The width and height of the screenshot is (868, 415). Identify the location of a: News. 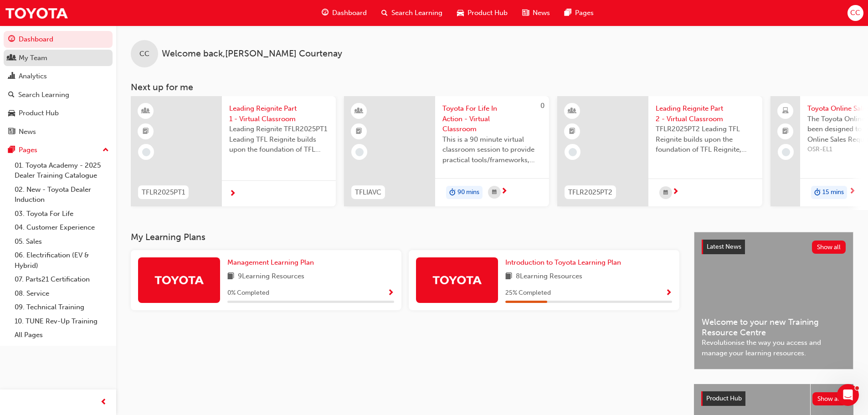
(58, 131).